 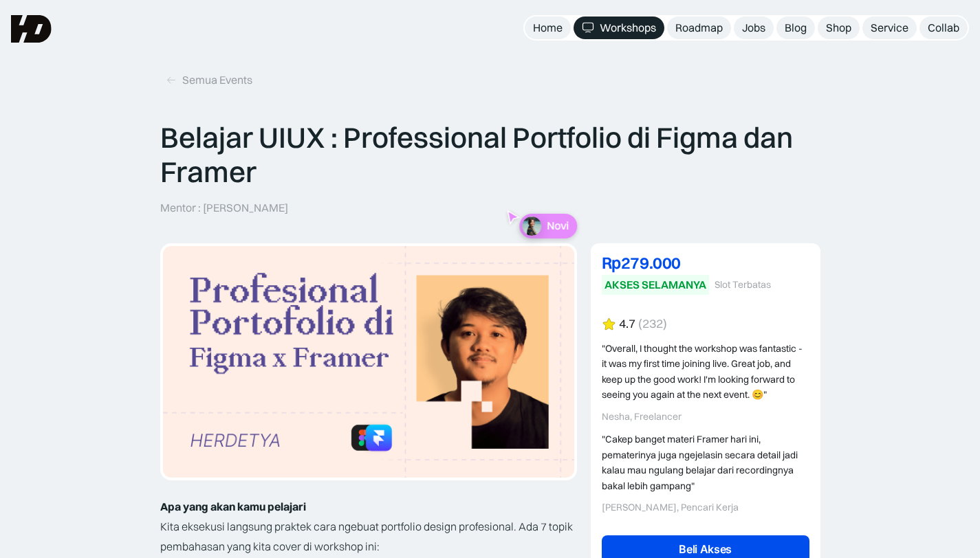 I want to click on div: Nesha, Freelancer, so click(x=706, y=417).